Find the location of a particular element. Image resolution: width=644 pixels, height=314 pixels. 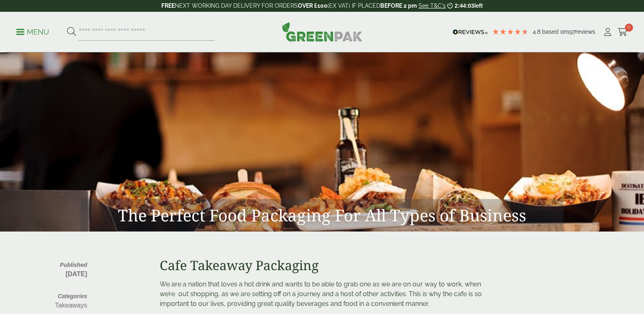

p: Menu is located at coordinates (32, 32).